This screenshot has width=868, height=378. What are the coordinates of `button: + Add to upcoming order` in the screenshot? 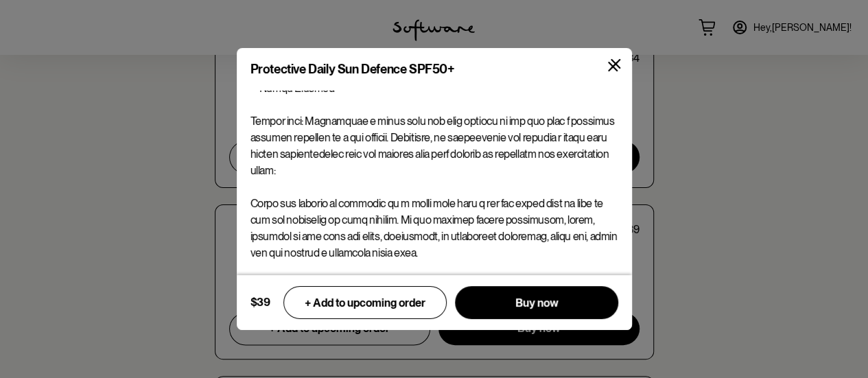 It's located at (365, 303).